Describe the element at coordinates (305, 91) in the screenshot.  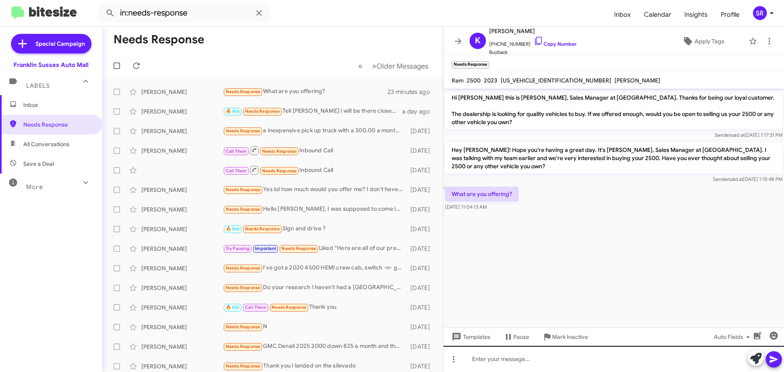
I see `div: What are you offering?` at that location.